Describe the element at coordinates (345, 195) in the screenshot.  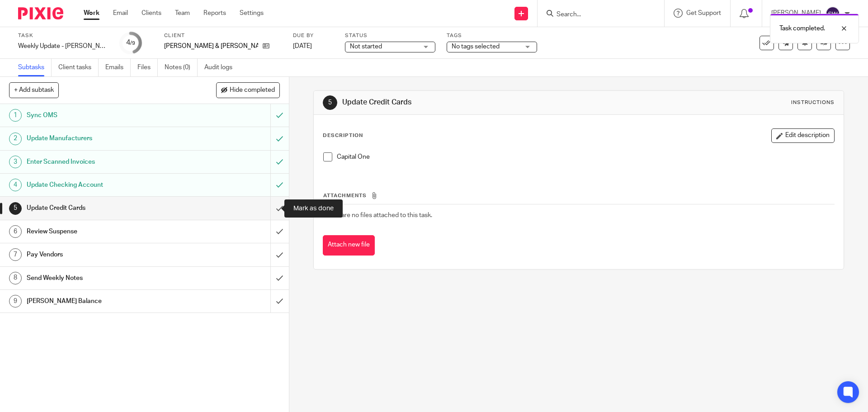
I see `span: Attachments` at that location.